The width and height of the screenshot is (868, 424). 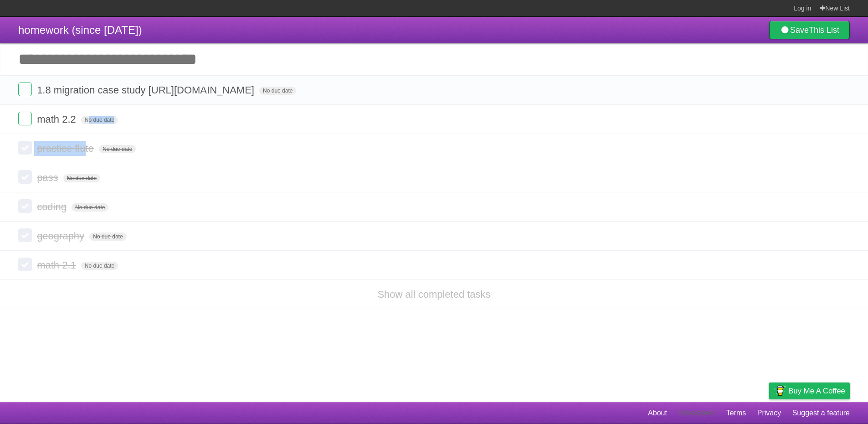 What do you see at coordinates (61, 235) in the screenshot?
I see `span: geography` at bounding box center [61, 235].